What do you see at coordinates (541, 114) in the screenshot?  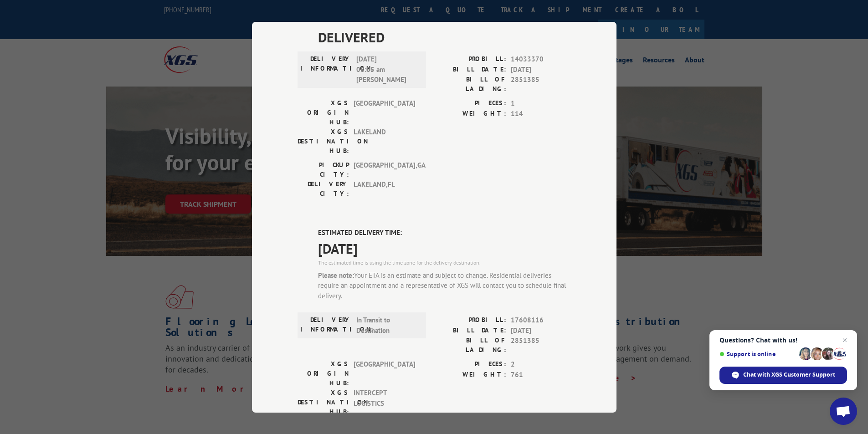 I see `span: 114` at bounding box center [541, 114].